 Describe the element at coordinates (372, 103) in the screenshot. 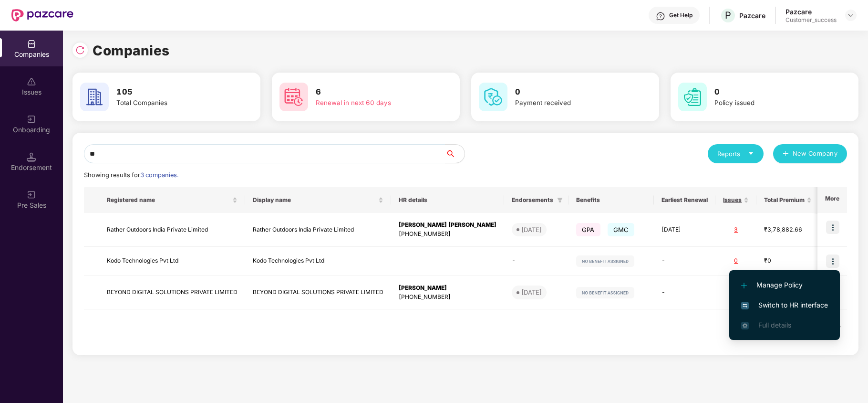

I see `div: Renewal in next 60 days` at that location.